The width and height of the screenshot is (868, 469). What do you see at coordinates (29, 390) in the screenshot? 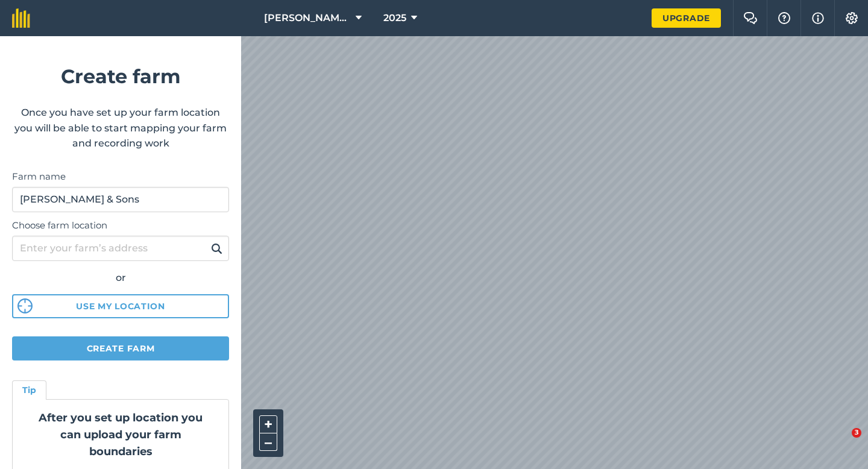
I see `h4: Tip` at bounding box center [29, 390].